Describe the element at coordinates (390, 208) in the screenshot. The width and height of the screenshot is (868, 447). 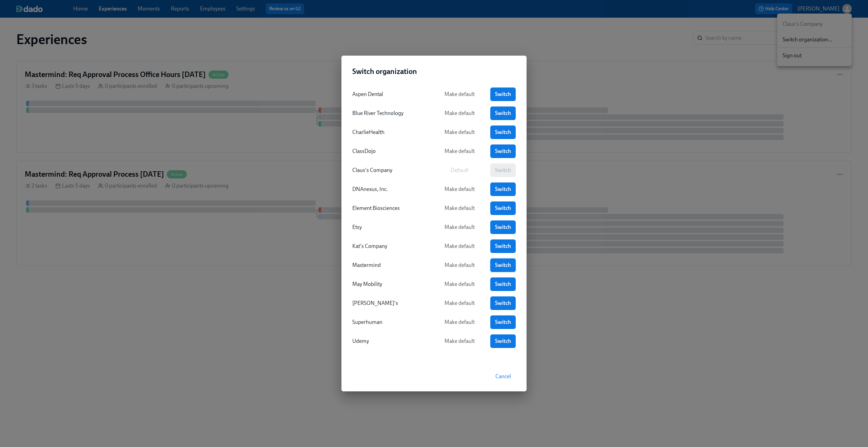
I see `div: Element Biosciences` at that location.